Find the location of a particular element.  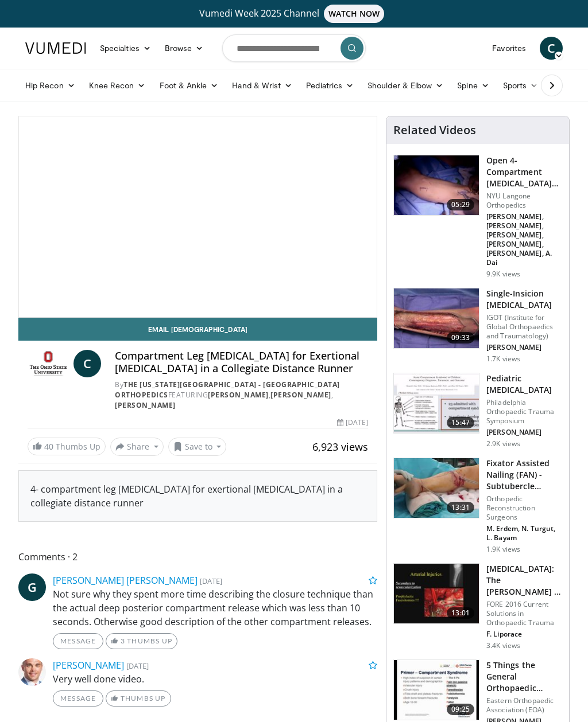

p: FORE 2016 Current Solutions in Orthopaedic Trauma is located at coordinates (524, 614).